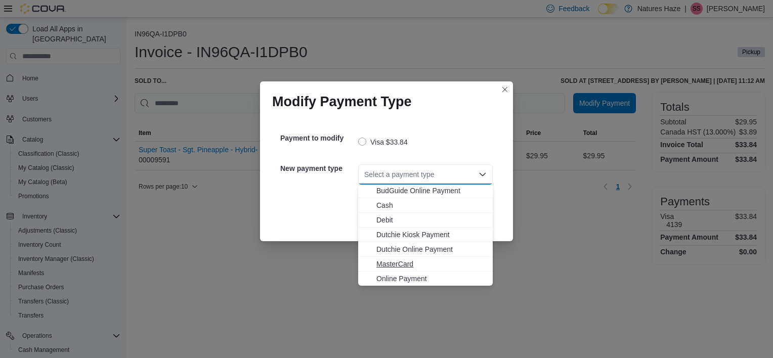 The image size is (773, 358). I want to click on span: Debit, so click(432, 220).